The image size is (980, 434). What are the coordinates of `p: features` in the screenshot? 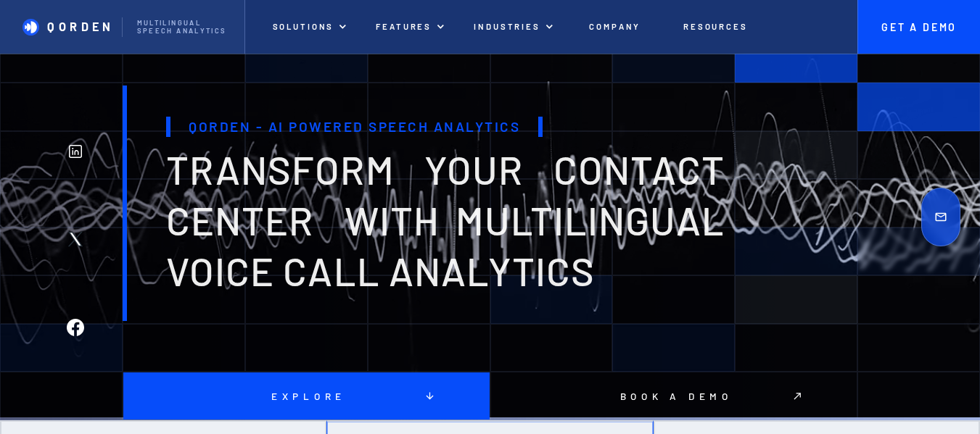 It's located at (403, 27).